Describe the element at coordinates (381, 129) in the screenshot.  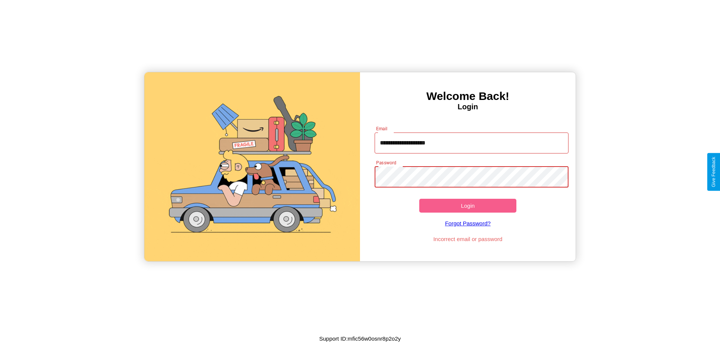
I see `label: Email` at that location.